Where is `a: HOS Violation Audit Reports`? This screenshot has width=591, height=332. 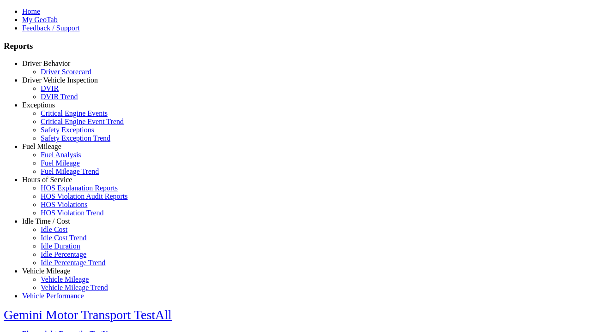 a: HOS Violation Audit Reports is located at coordinates (84, 196).